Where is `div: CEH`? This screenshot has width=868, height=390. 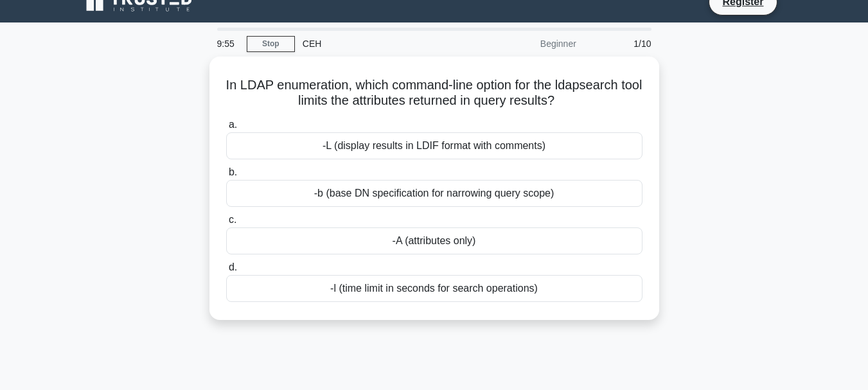 div: CEH is located at coordinates (383, 44).